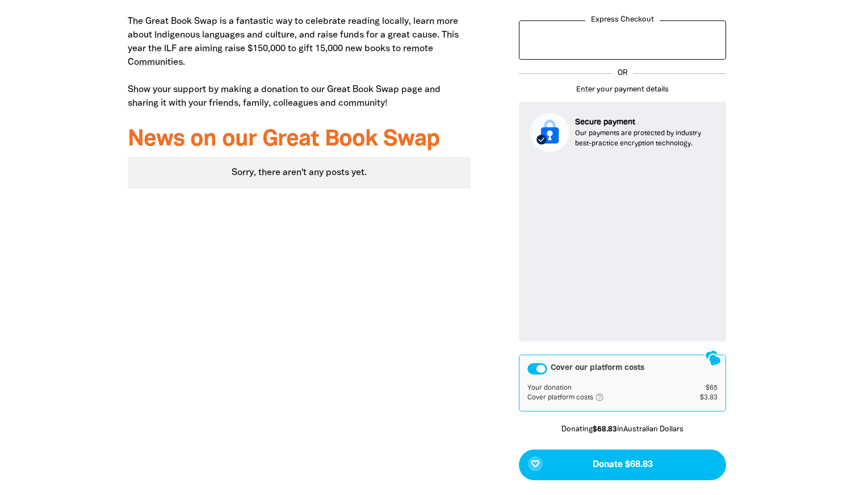 The width and height of the screenshot is (868, 495). What do you see at coordinates (622, 465) in the screenshot?
I see `button: favorite_borderDonate $68.83` at bounding box center [622, 465].